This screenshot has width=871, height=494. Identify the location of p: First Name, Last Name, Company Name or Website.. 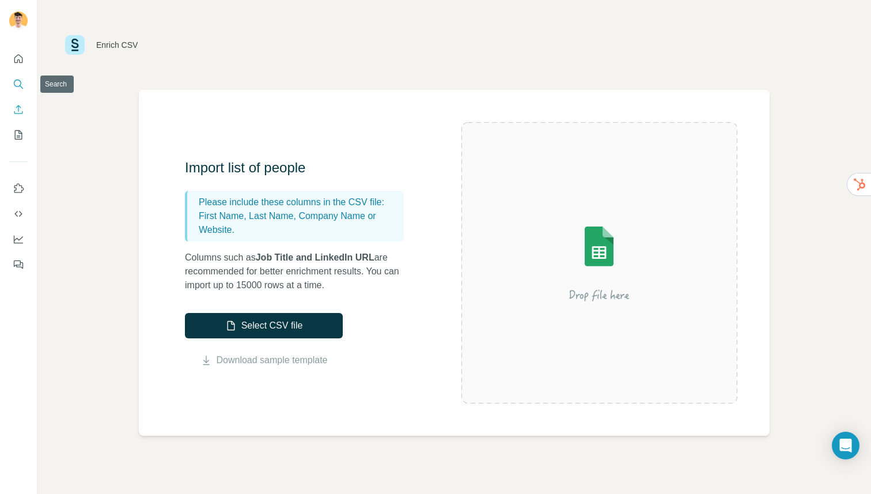
(299, 223).